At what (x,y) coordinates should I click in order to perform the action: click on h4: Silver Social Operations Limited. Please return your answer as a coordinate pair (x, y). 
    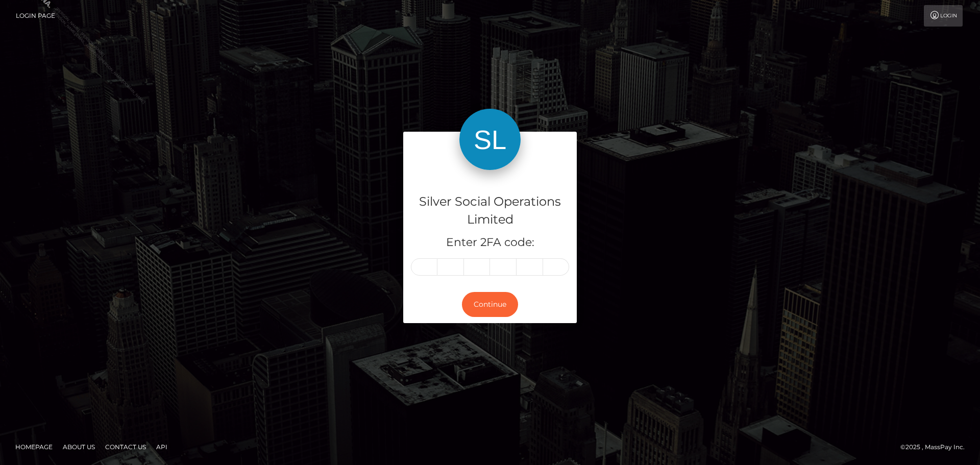
    Looking at the image, I should click on (490, 211).